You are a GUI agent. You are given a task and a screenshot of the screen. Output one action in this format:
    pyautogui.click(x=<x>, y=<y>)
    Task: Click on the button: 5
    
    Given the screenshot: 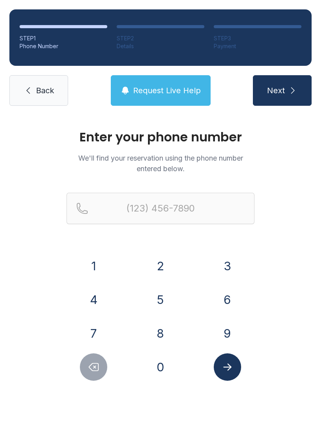 What is the action you would take?
    pyautogui.click(x=161, y=300)
    